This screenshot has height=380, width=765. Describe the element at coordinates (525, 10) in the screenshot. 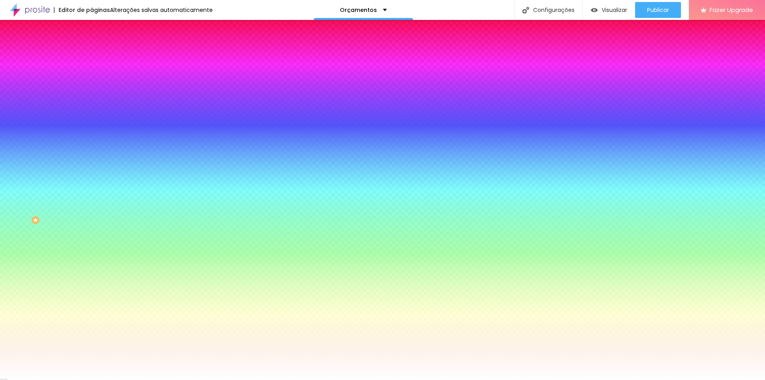

I see `img: Icone` at that location.